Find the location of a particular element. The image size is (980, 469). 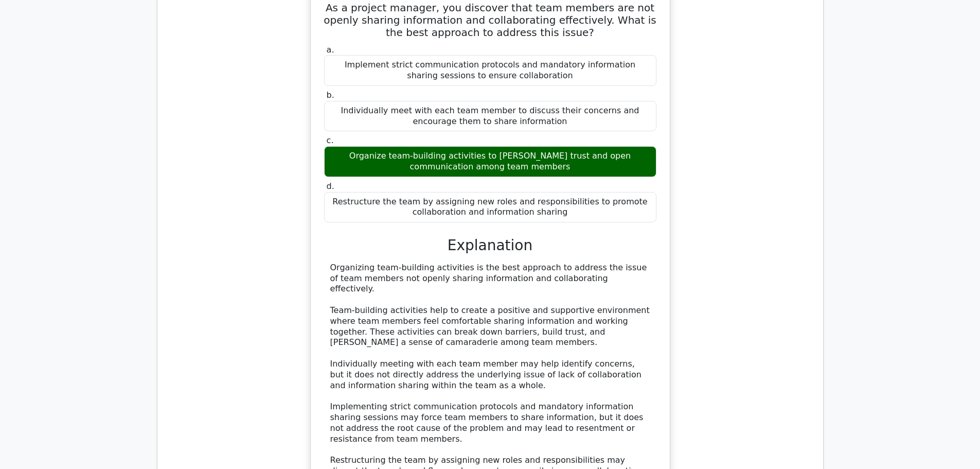

div: Restructure the team by assigning new roles and responsibilities to promote collaboration and inf... is located at coordinates (490, 208).